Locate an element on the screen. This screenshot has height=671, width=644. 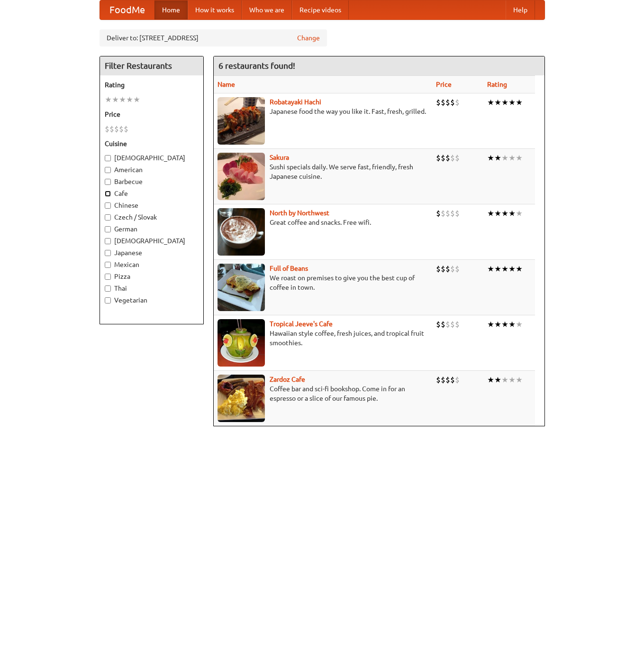
a: Help is located at coordinates (521, 10).